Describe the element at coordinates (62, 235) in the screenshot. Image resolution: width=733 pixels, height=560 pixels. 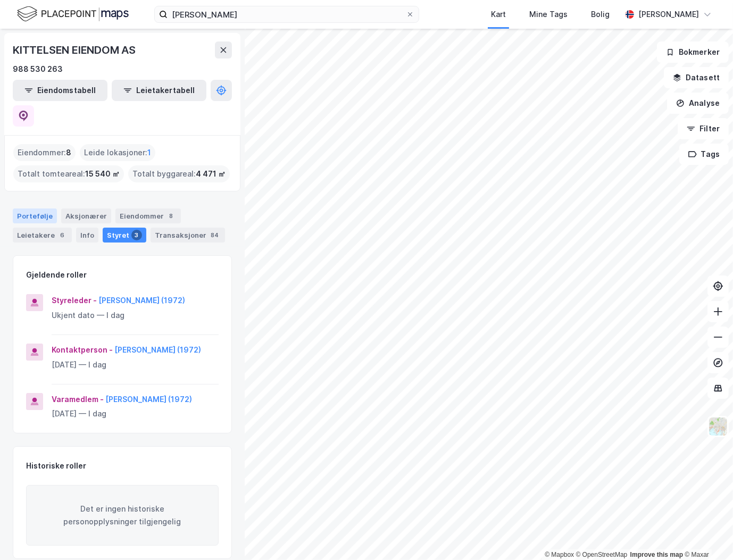
I see `div: 6` at that location.